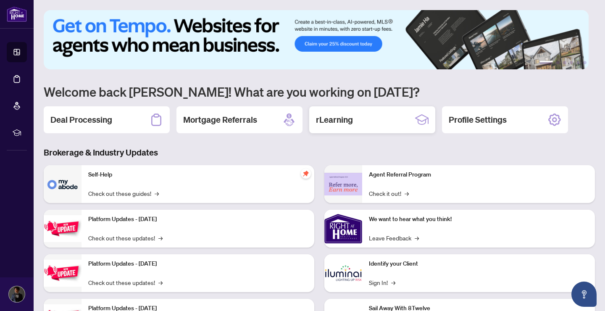 The width and height of the screenshot is (605, 311). I want to click on img: Platform Updates - July 8, 2025, so click(63, 273).